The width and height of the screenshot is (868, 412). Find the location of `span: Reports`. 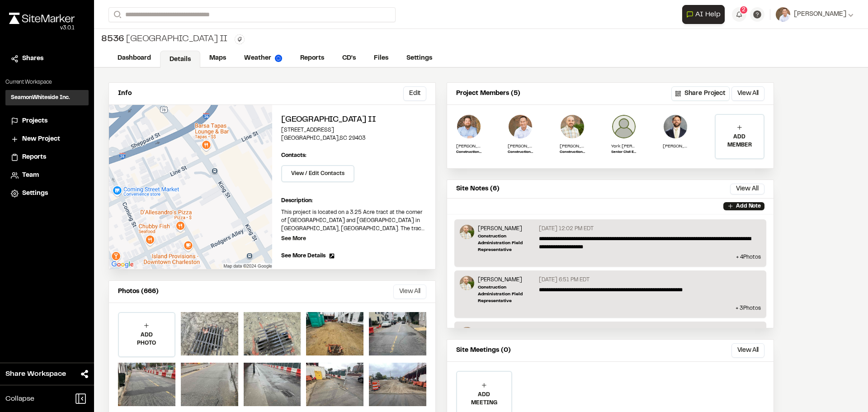

span: Reports is located at coordinates (34, 157).